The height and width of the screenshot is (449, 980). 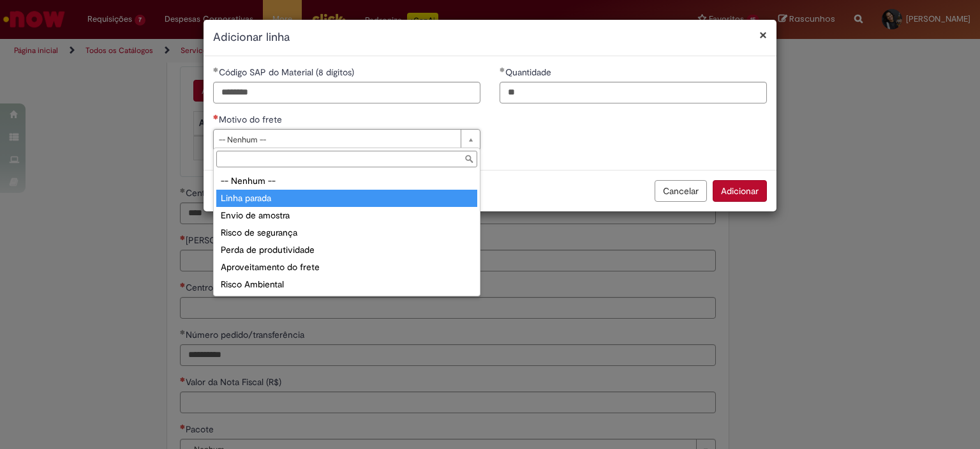 What do you see at coordinates (346, 198) in the screenshot?
I see `div: Linha parada` at bounding box center [346, 198].